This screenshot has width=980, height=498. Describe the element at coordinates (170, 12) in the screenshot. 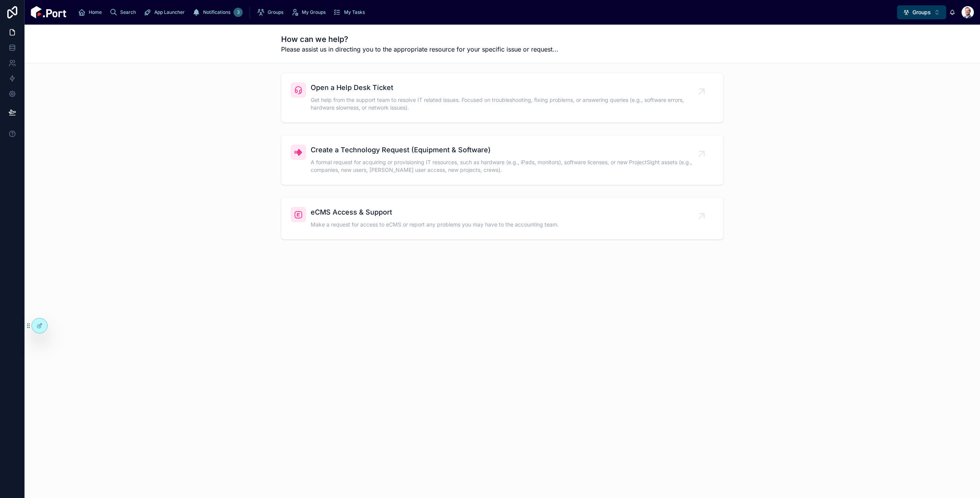

I see `span: App Launcher` at that location.